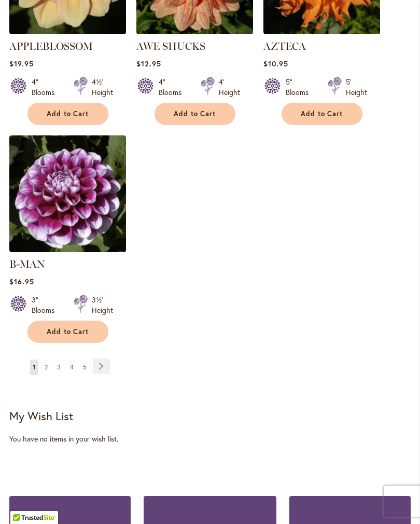 The height and width of the screenshot is (524, 420). Describe the element at coordinates (102, 87) in the screenshot. I see `div: 4½' Height` at that location.